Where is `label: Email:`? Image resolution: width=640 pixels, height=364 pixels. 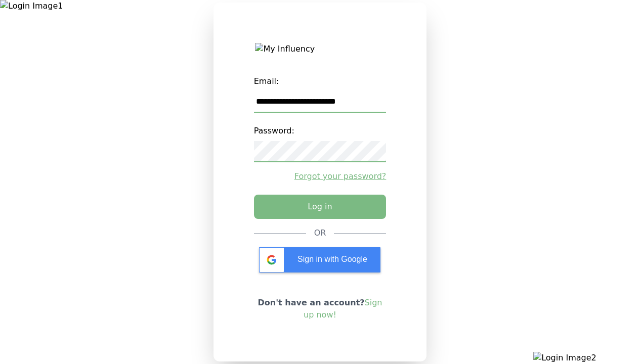
label: Email: is located at coordinates (320, 82).